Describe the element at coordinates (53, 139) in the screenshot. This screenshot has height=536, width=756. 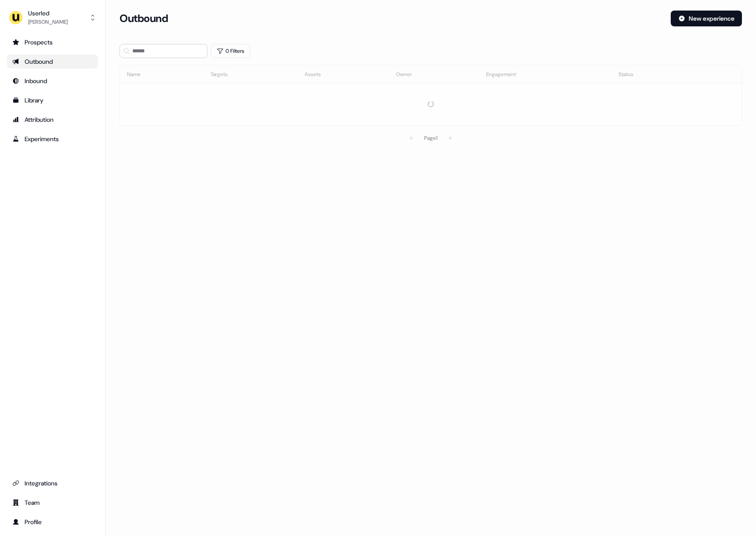
I see `div: Experiments` at that location.